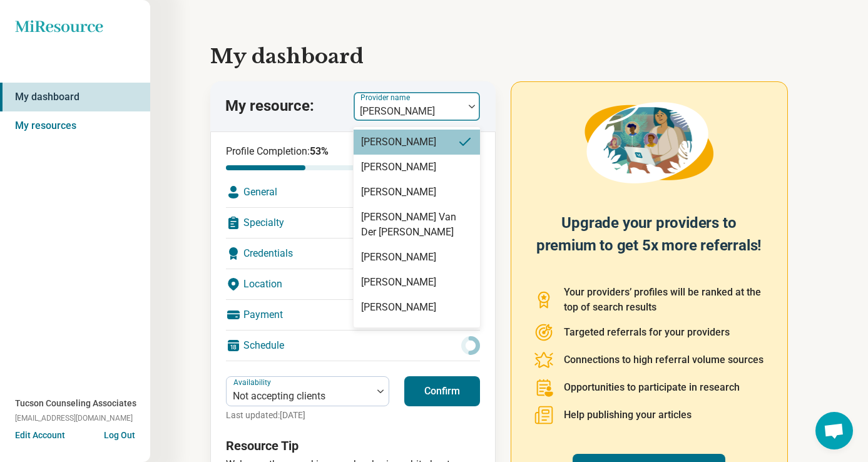 The image size is (868, 462). I want to click on button: Edit Account, so click(40, 436).